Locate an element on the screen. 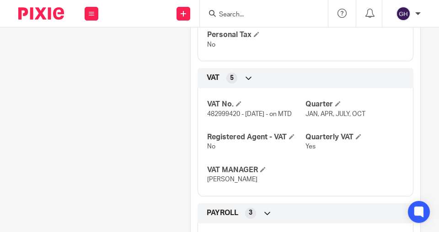  img: svg%3E is located at coordinates (404, 14).